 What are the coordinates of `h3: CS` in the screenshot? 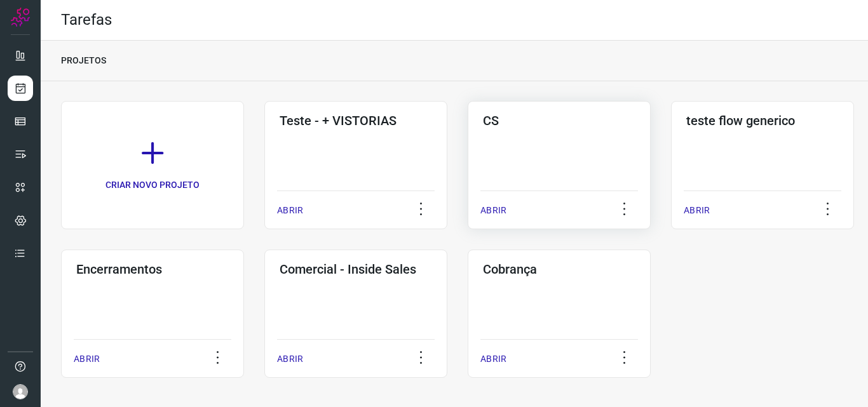 It's located at (559, 121).